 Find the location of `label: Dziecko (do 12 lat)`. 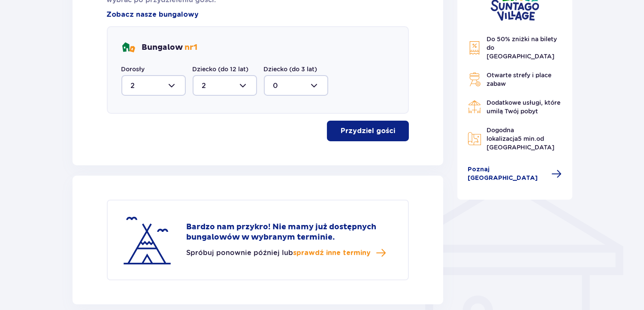

label: Dziecko (do 12 lat) is located at coordinates (221, 69).